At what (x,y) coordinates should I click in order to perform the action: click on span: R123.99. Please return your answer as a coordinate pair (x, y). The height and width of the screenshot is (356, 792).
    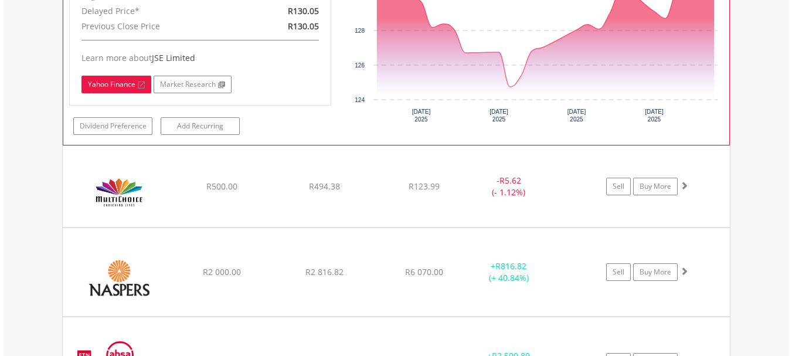
    Looking at the image, I should click on (424, 186).